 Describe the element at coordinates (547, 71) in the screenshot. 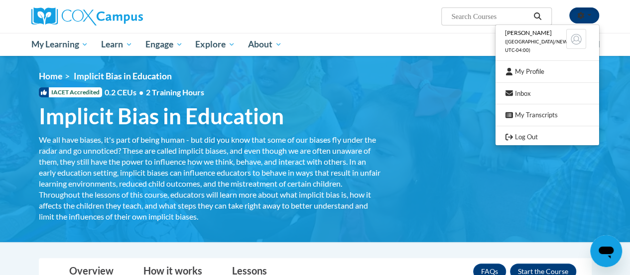

I see `a: My Profile` at that location.